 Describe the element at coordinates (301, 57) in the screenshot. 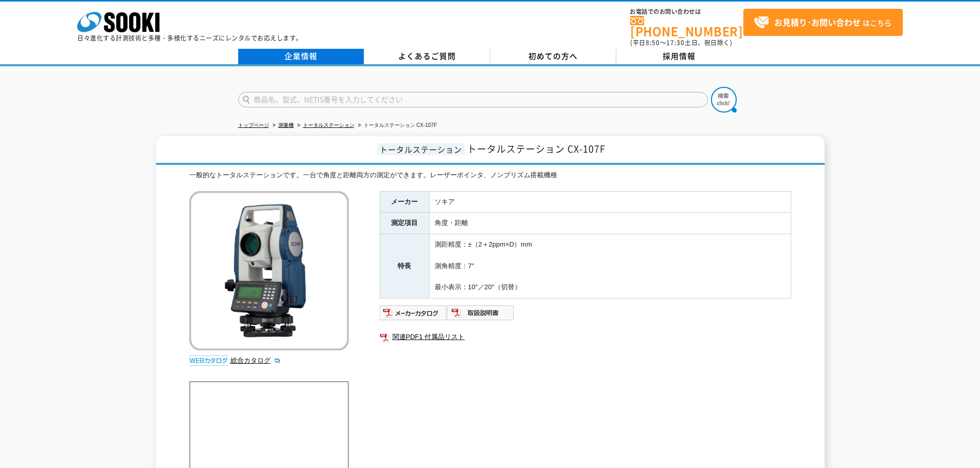

I see `a: 企業情報` at that location.